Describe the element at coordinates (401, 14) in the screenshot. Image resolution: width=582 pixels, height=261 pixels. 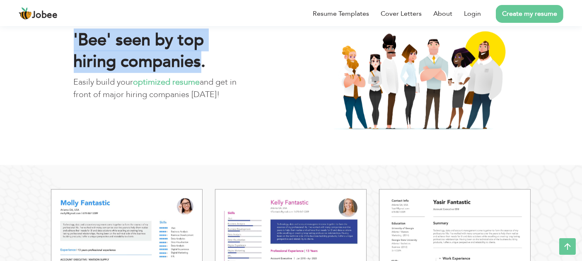
I see `a: Cover Letters` at that location.